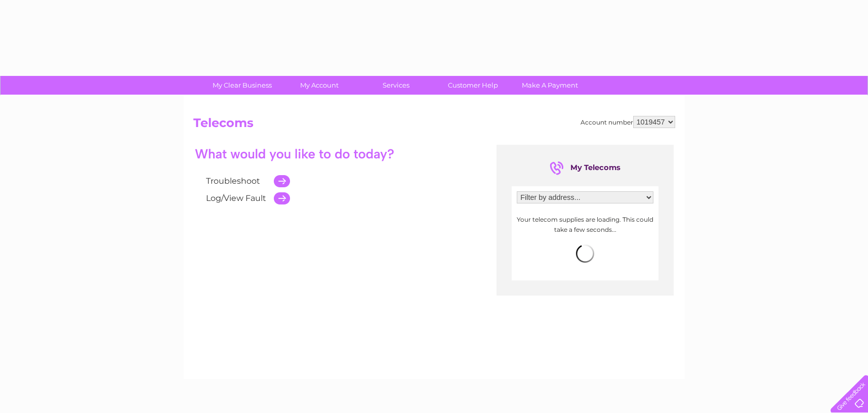  I want to click on a: Customer Help, so click(473, 85).